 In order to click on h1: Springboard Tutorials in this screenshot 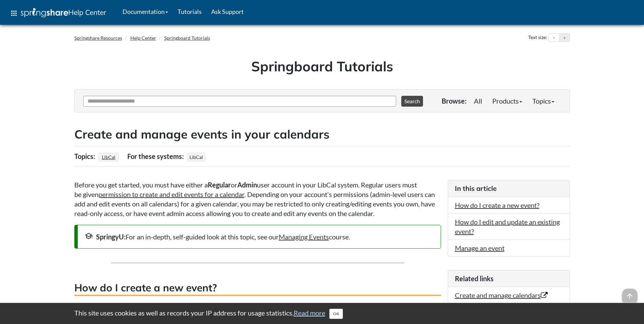, I will do `click(322, 66)`.